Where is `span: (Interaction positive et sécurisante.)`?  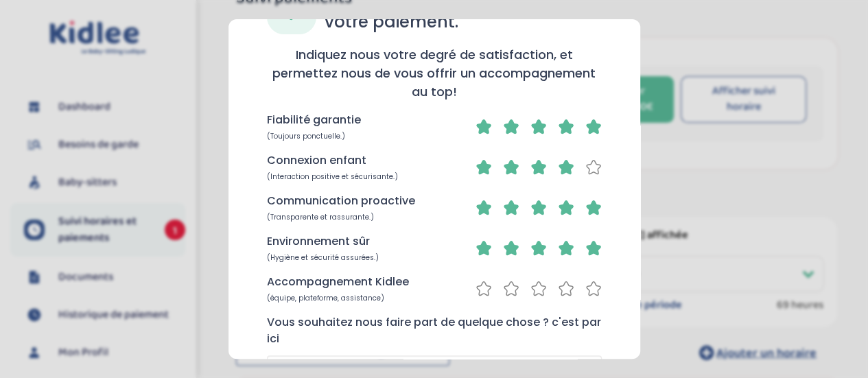
span: (Interaction positive et sécurisante.) is located at coordinates (332, 177).